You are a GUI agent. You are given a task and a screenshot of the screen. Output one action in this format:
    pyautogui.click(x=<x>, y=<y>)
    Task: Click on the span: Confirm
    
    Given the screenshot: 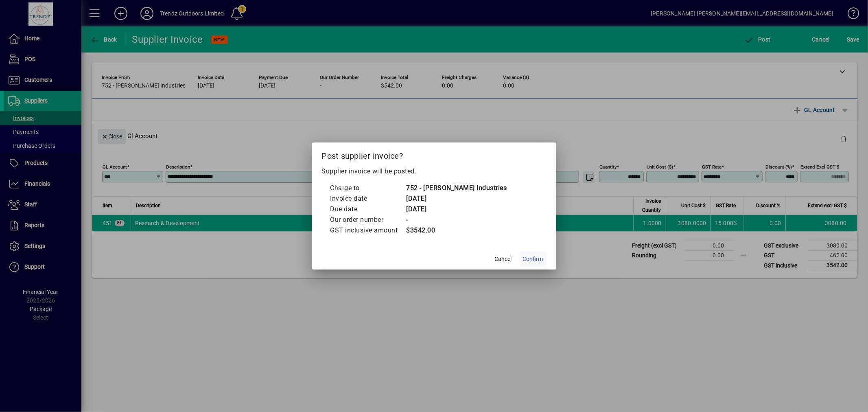 What is the action you would take?
    pyautogui.click(x=533, y=259)
    